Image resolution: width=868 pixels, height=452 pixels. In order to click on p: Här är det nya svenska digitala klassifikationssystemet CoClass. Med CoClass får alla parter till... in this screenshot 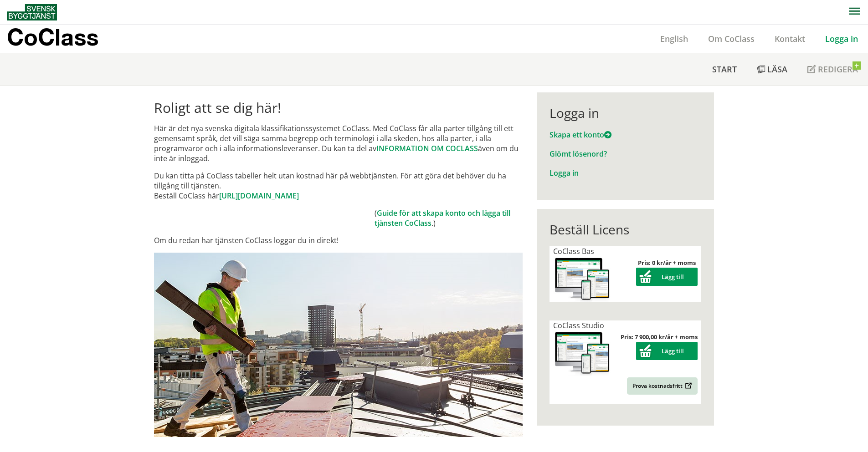, I will do `click(338, 144)`.